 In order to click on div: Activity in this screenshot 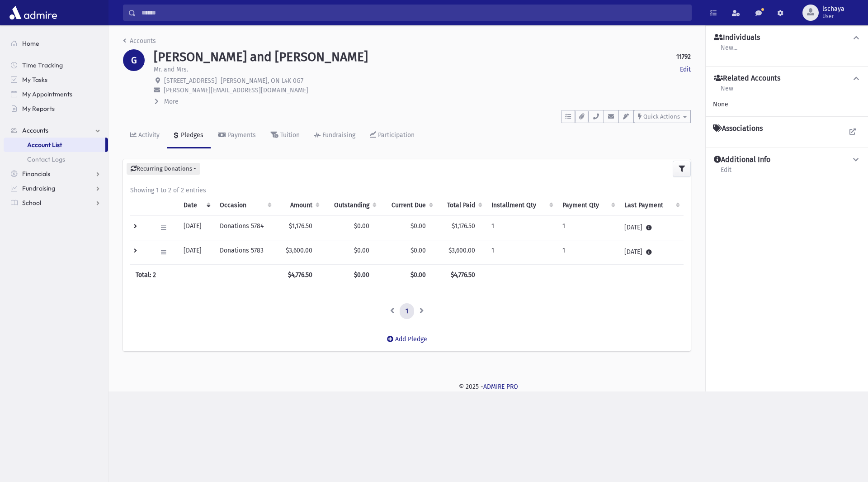, I will do `click(148, 135)`.